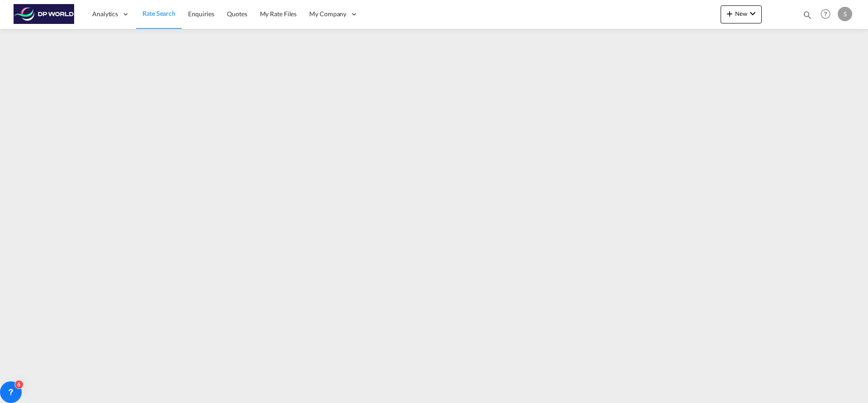  Describe the element at coordinates (328, 14) in the screenshot. I see `span: My Company` at that location.